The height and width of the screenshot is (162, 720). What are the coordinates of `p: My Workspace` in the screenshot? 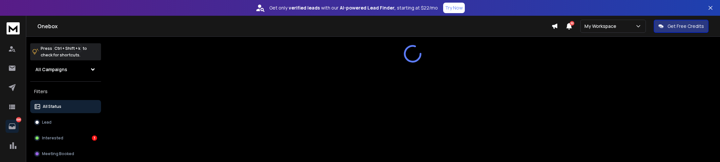 It's located at (601, 26).